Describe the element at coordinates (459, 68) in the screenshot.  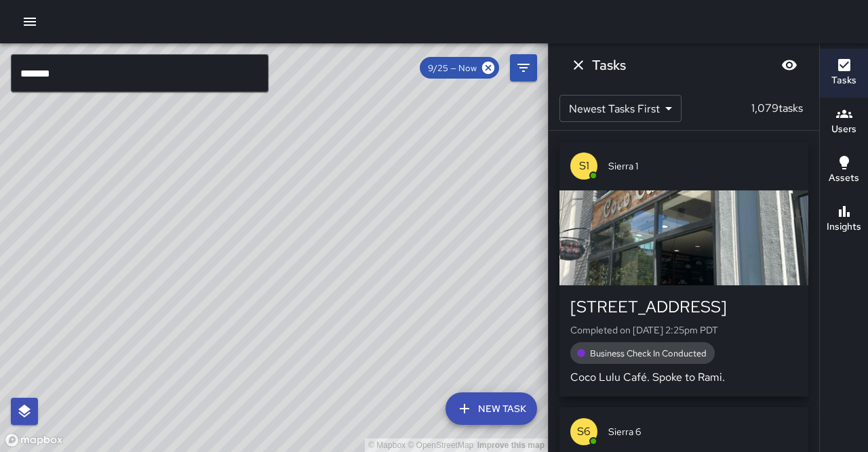
I see `div: 9/25 — Now` at that location.